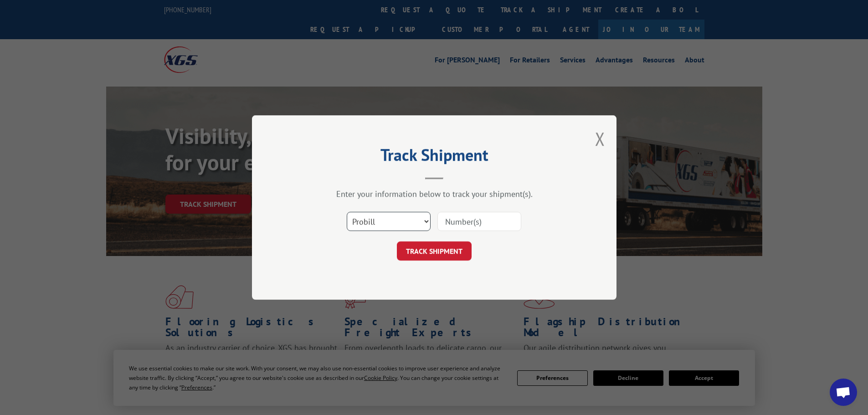 The height and width of the screenshot is (415, 868). Describe the element at coordinates (843, 393) in the screenshot. I see `div: Open chat` at that location.